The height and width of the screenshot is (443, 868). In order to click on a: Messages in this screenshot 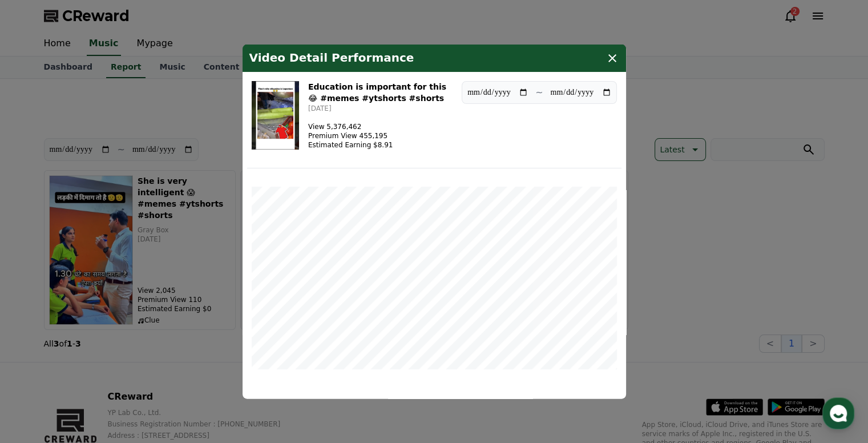, I will do `click(111, 362)`.